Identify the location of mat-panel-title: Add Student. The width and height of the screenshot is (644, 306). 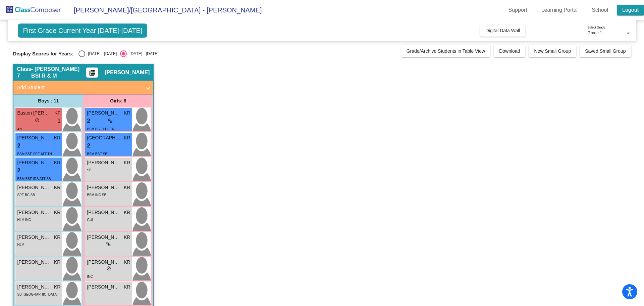
(79, 87).